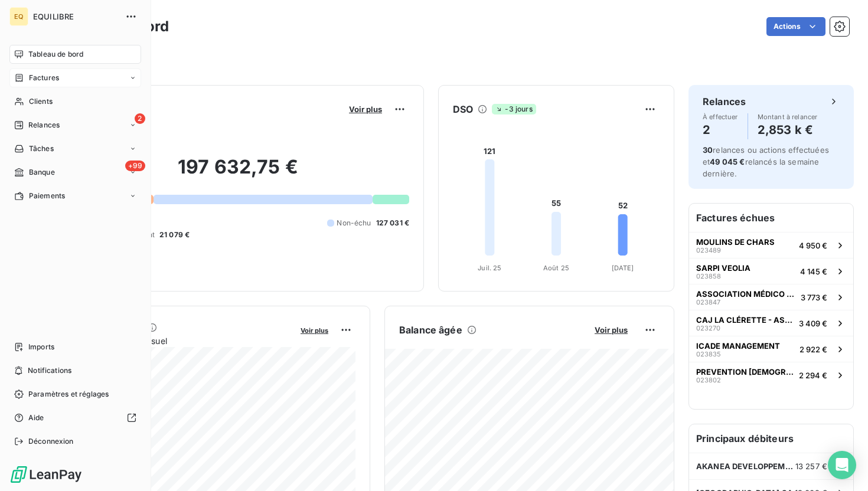 Image resolution: width=868 pixels, height=491 pixels. I want to click on span: 3 409 €, so click(813, 323).